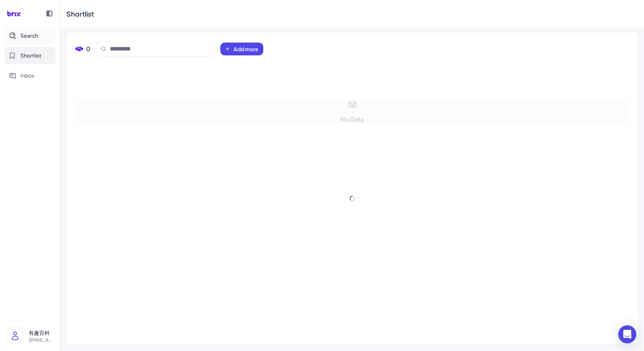 The image size is (644, 351). I want to click on span: Shortlist, so click(31, 56).